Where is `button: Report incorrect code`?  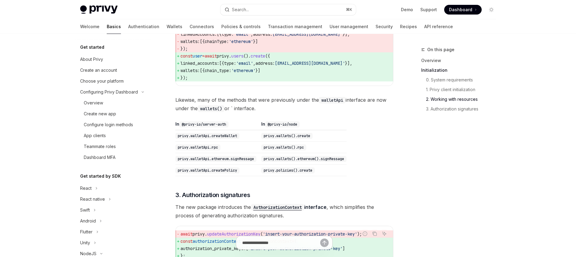
button: Report incorrect code is located at coordinates (365, 233).